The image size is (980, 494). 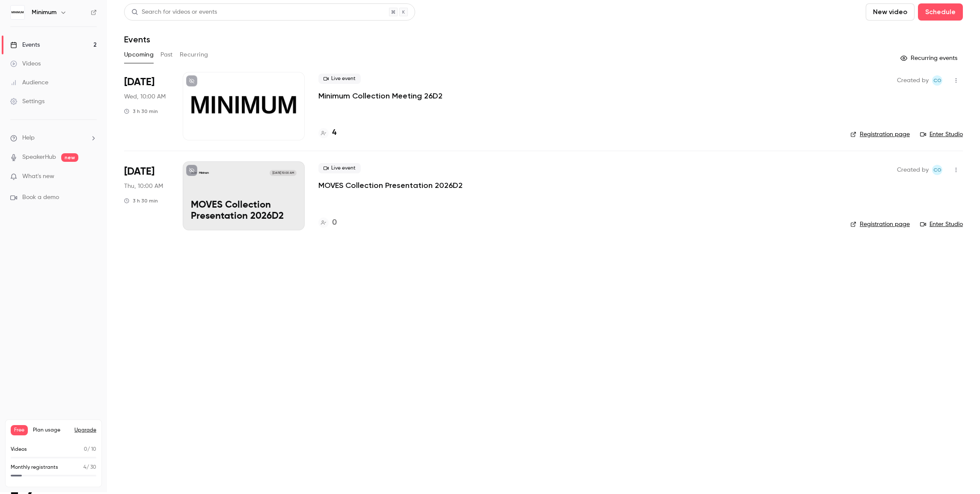 I want to click on h4: 4, so click(x=334, y=133).